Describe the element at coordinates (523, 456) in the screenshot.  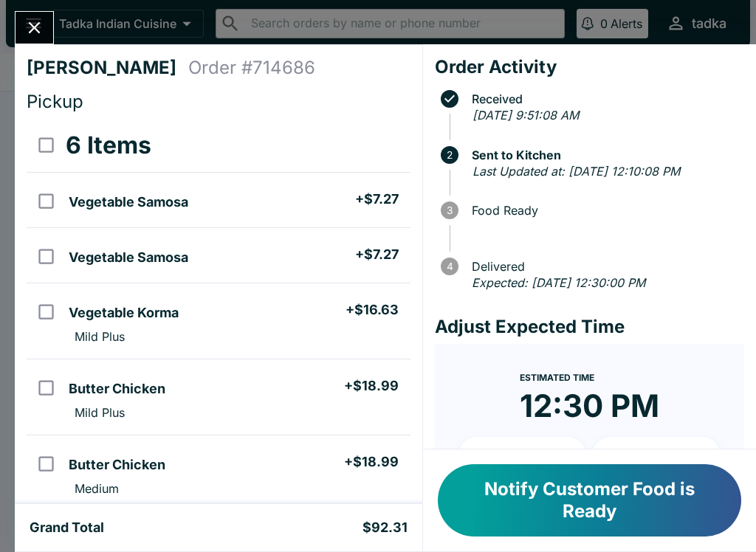
I see `button: + 10` at that location.